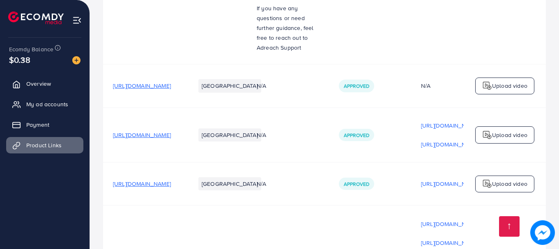  What do you see at coordinates (45, 125) in the screenshot?
I see `a: Payment` at bounding box center [45, 125].